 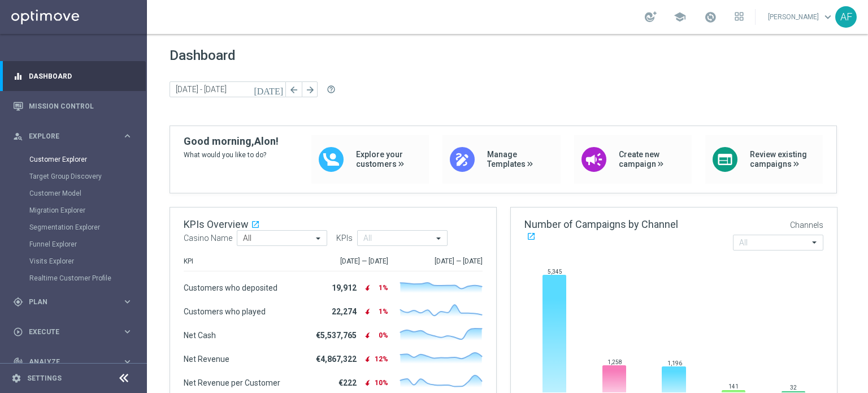 What do you see at coordinates (680, 17) in the screenshot?
I see `span: school` at bounding box center [680, 17].